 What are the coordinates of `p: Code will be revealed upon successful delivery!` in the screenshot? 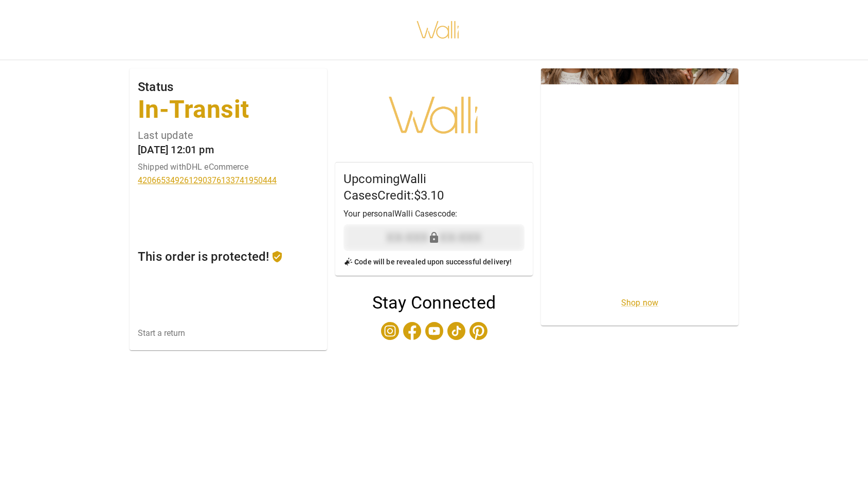 It's located at (434, 262).